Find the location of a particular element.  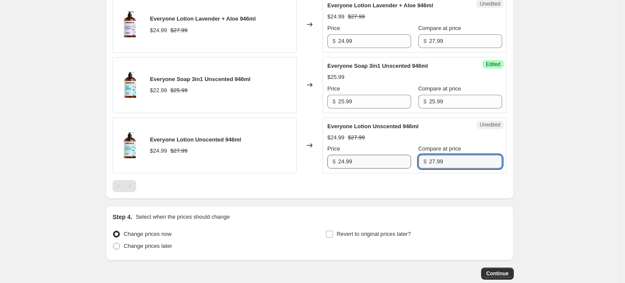

span: Change prices now is located at coordinates (147, 234).